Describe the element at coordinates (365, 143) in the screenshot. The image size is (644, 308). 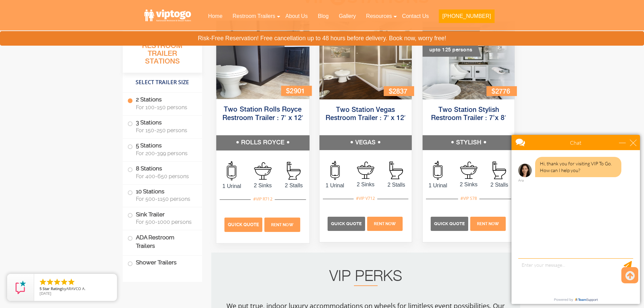
I see `h5: VEGAS` at that location.